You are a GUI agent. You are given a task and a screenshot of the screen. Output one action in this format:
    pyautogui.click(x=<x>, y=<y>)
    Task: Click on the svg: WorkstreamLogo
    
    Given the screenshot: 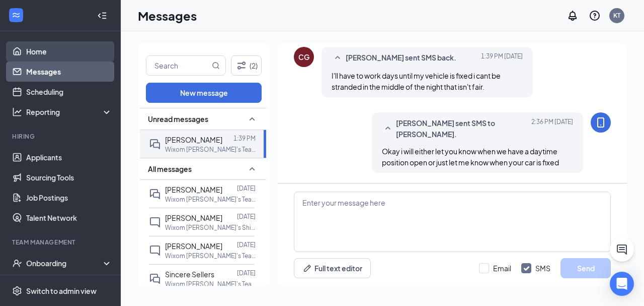 What is the action you would take?
    pyautogui.click(x=16, y=15)
    